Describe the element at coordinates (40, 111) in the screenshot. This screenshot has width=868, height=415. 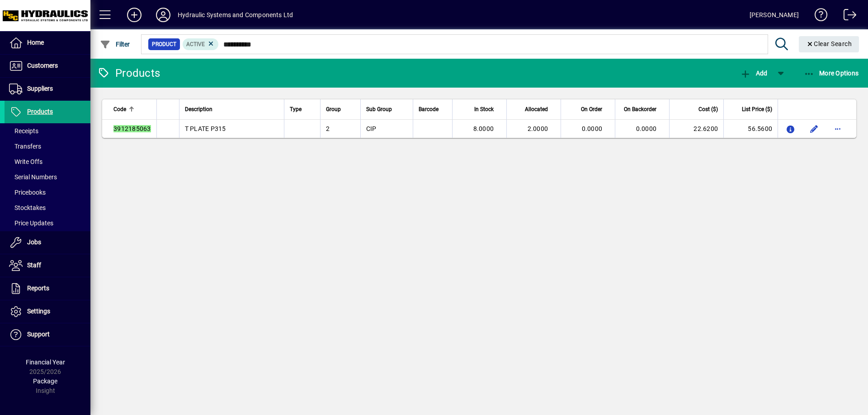
I see `span: Products` at that location.